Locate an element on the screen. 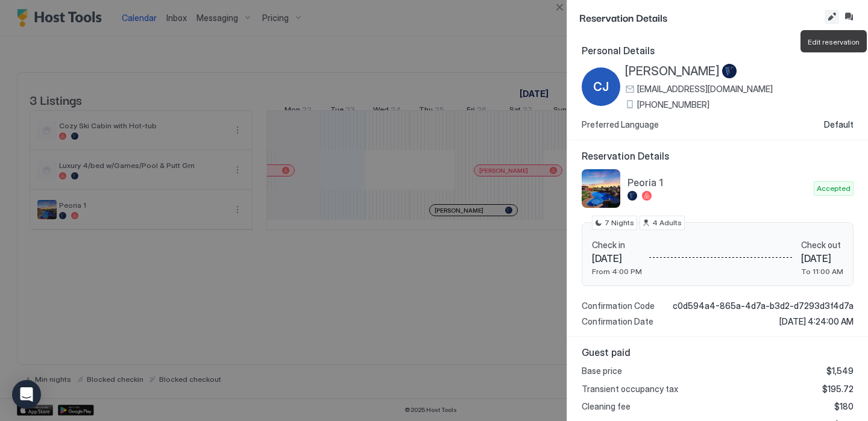  span: $195.72 is located at coordinates (837, 389).